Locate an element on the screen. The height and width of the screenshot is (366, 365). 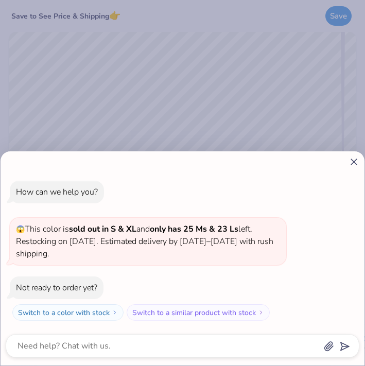
strong: sold out in S & XL is located at coordinates (102, 229).